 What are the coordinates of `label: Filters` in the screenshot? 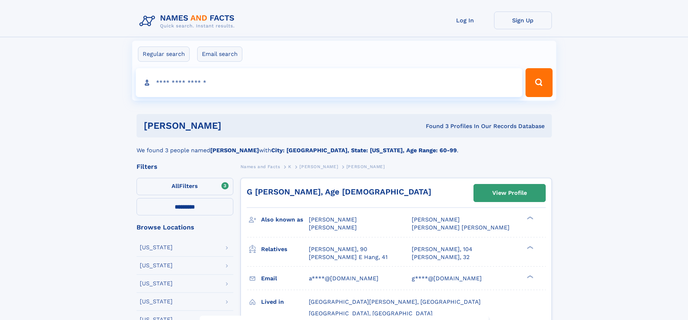 It's located at (185, 187).